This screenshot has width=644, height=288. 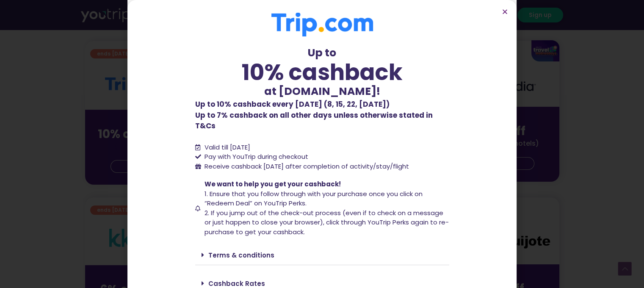 I want to click on a: Close, so click(x=504, y=12).